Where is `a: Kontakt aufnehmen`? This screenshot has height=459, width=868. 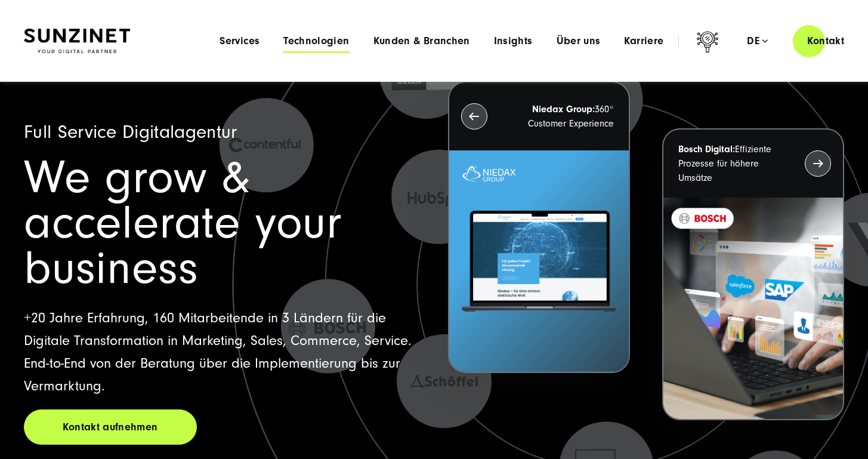 a: Kontakt aufnehmen is located at coordinates (111, 427).